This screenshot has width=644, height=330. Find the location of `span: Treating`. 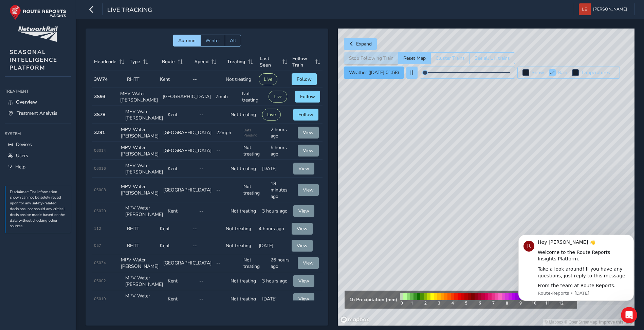

span: Treating is located at coordinates (236, 62).